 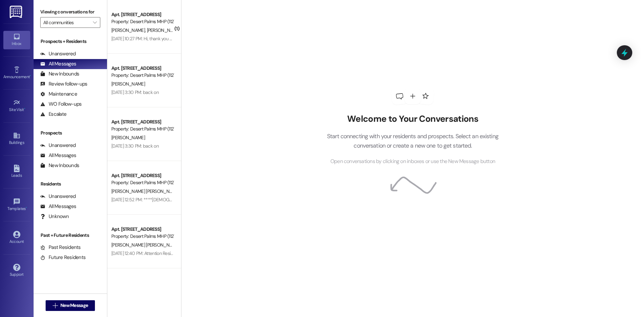 What do you see at coordinates (70, 41) in the screenshot?
I see `div: Prospects + Residents` at bounding box center [70, 41].